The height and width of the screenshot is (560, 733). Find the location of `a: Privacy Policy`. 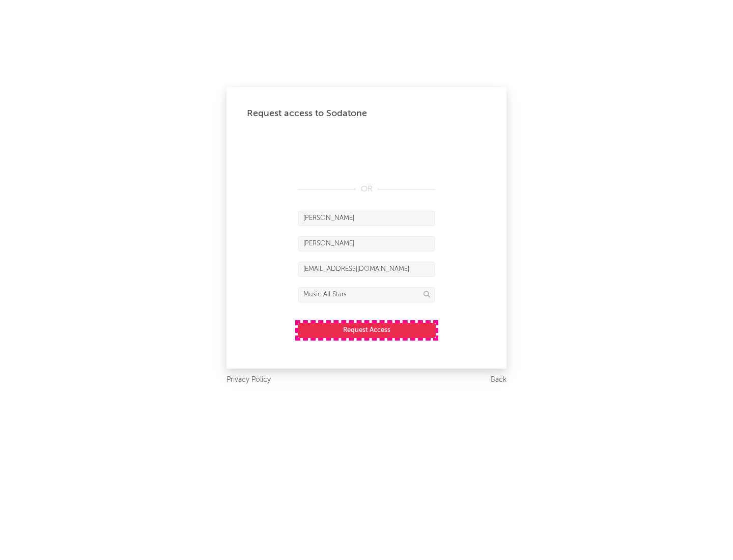

a: Privacy Policy is located at coordinates (249, 380).